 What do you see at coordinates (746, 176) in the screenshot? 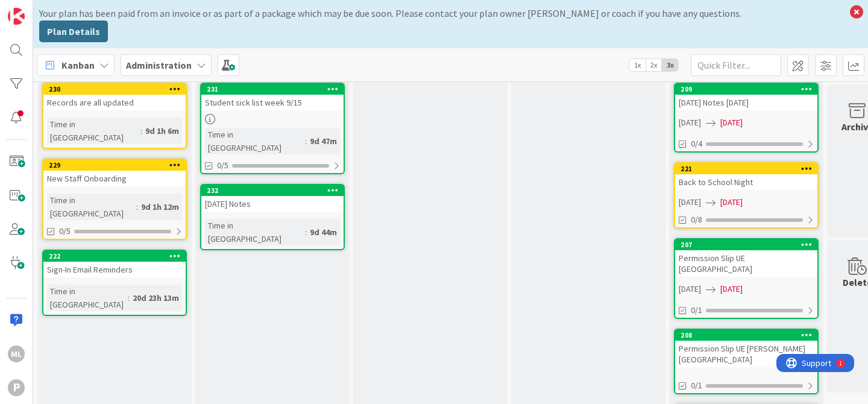
I see `div: 221Back to School Night` at bounding box center [746, 176].